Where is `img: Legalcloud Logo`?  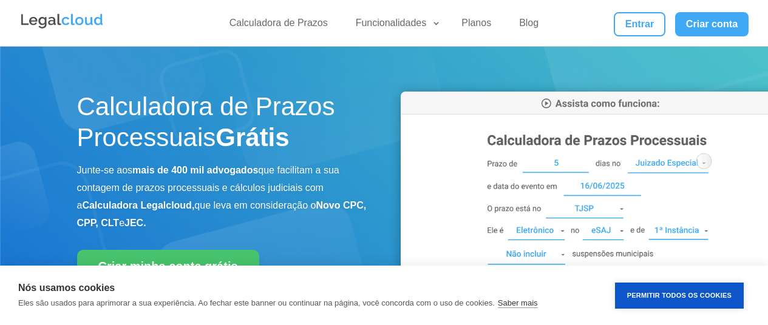
img: Legalcloud Logo is located at coordinates (62, 21).